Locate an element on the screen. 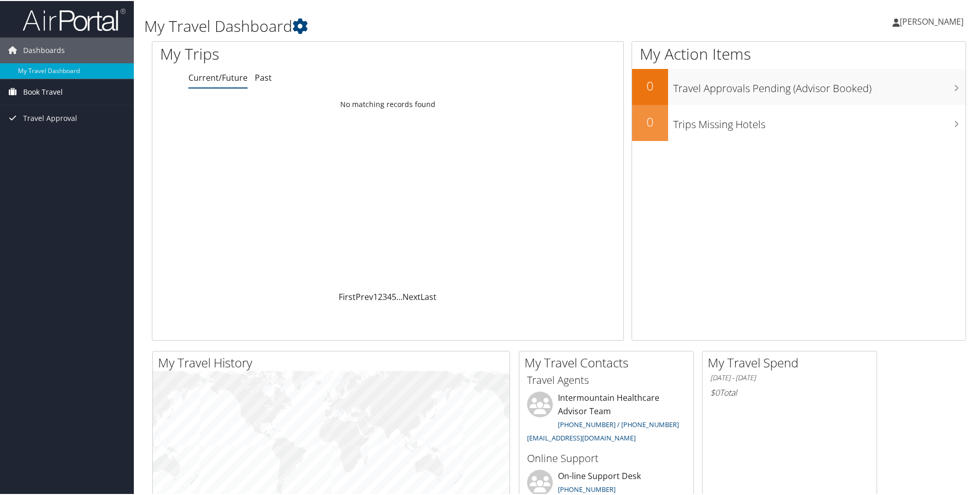  span: Travel Approval is located at coordinates (50, 118).